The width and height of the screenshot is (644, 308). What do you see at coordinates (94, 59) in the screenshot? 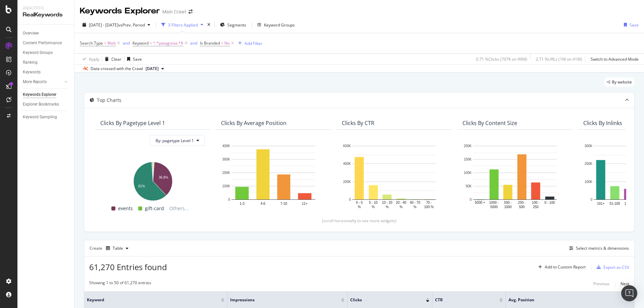
I see `div: Apply` at bounding box center [94, 59].